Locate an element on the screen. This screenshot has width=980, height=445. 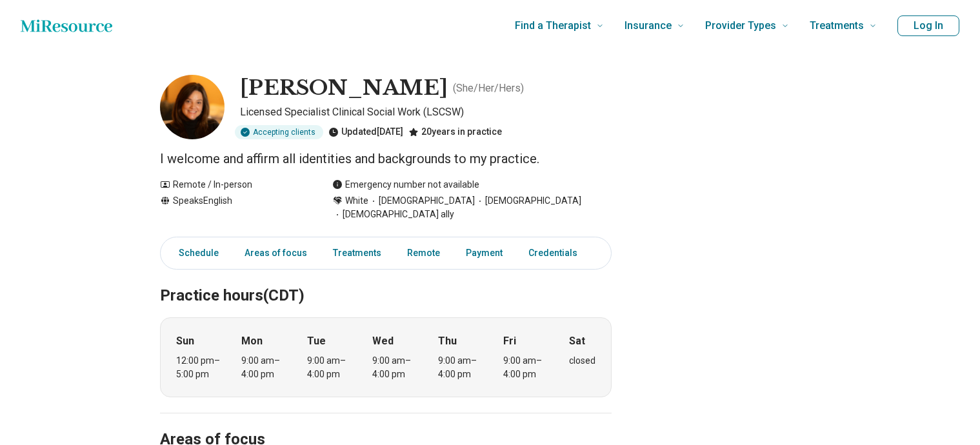
a: Treatments is located at coordinates (356, 253).